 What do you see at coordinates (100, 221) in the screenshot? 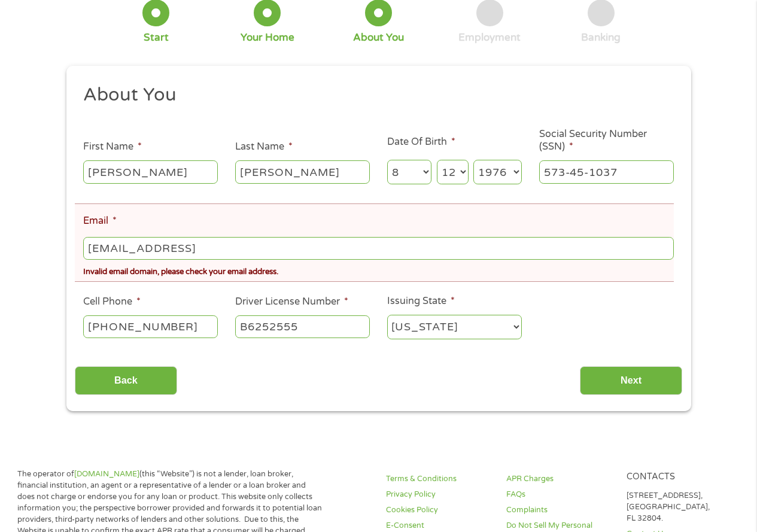
I see `label: Email` at bounding box center [100, 221].